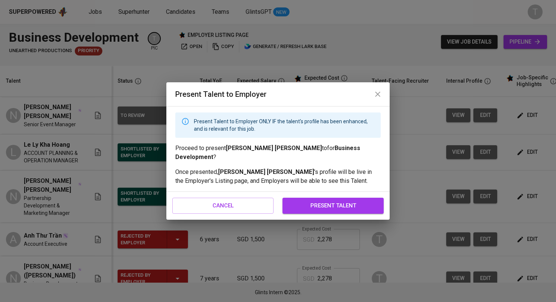 Image resolution: width=556 pixels, height=302 pixels. I want to click on div: Present Talent to Employer ONLY IF the talent's profile has been enhanced, and is relevant for th..., so click(284, 125).